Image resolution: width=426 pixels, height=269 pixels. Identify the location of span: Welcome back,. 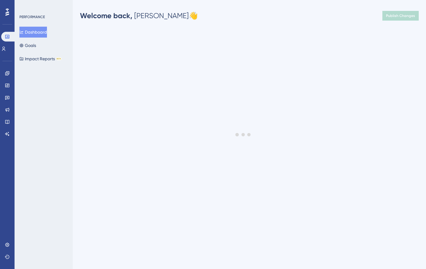
(106, 15).